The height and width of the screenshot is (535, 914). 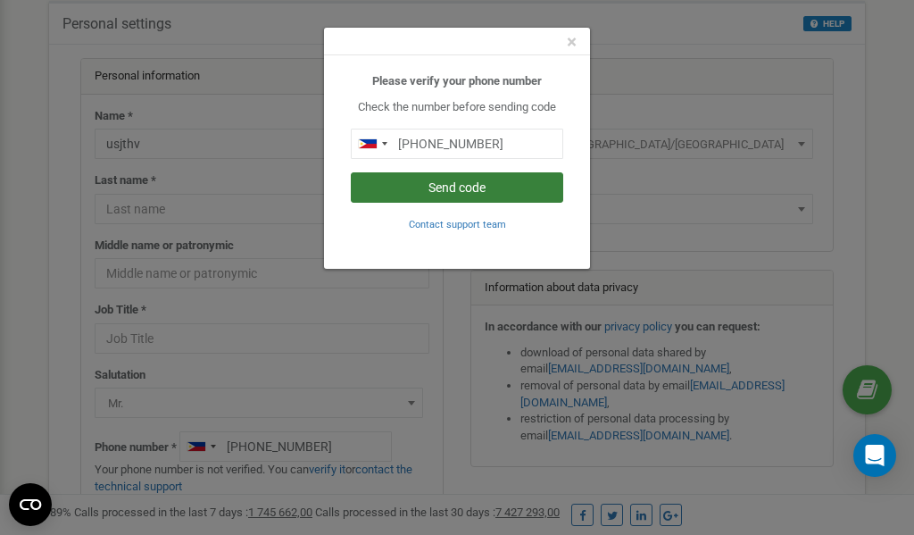 What do you see at coordinates (571, 42) in the screenshot?
I see `button: Close` at bounding box center [571, 42].